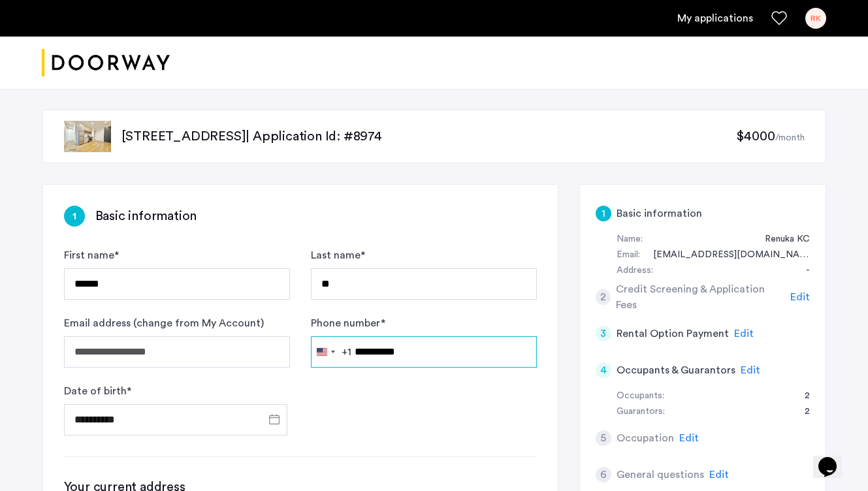 The image size is (868, 491). What do you see at coordinates (91, 256) in the screenshot?
I see `label: First name *` at bounding box center [91, 256].